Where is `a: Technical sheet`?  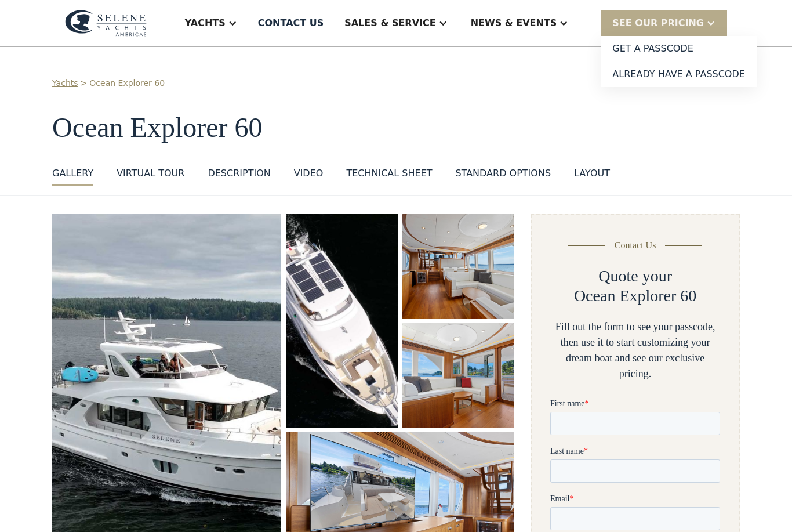 a: Technical sheet is located at coordinates (389, 176).